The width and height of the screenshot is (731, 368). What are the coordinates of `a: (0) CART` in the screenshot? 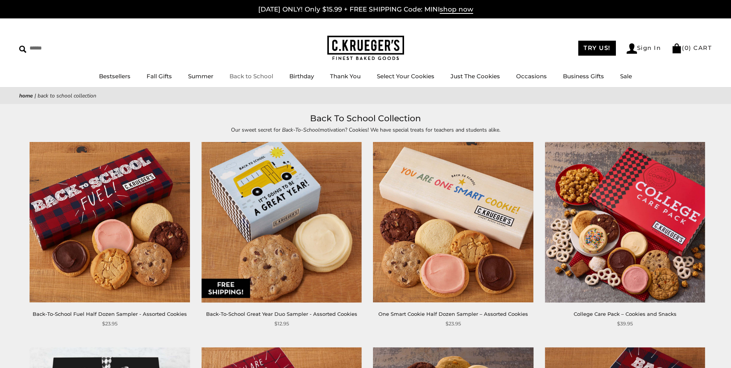 It's located at (691, 48).